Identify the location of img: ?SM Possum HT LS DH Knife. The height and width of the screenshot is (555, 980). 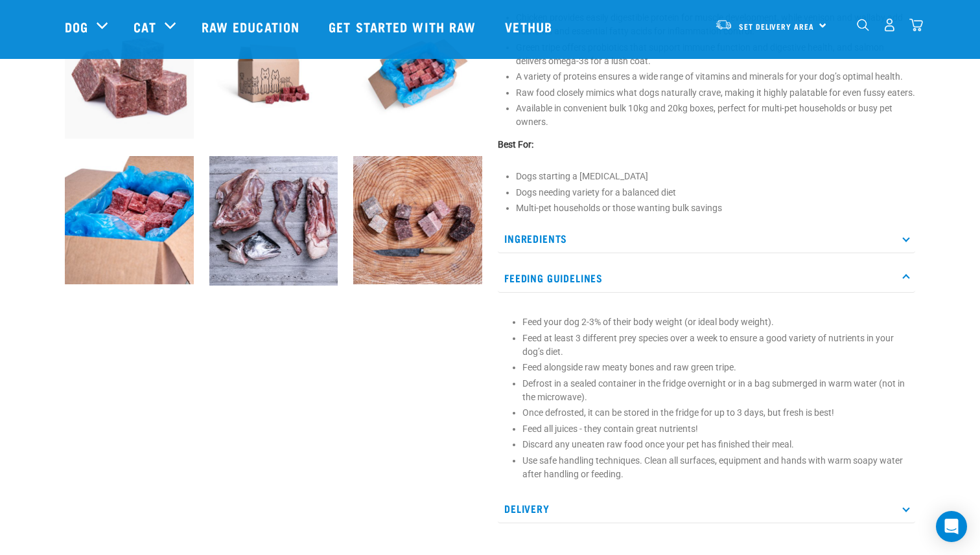
(417, 220).